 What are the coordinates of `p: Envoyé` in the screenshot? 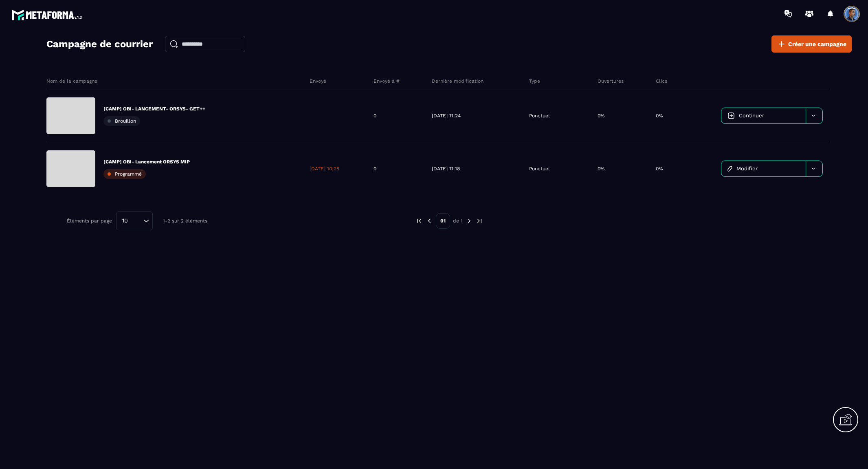 It's located at (318, 81).